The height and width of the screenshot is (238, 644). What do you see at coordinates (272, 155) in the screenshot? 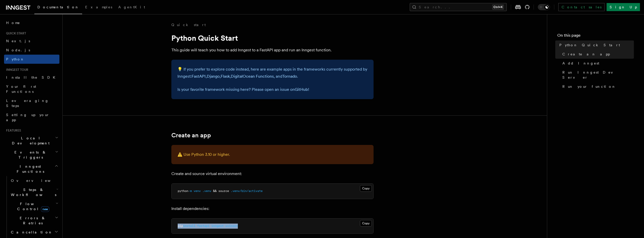
I see `p: ⚠️ Use Python 3.10 or higher.` at bounding box center [272, 155].